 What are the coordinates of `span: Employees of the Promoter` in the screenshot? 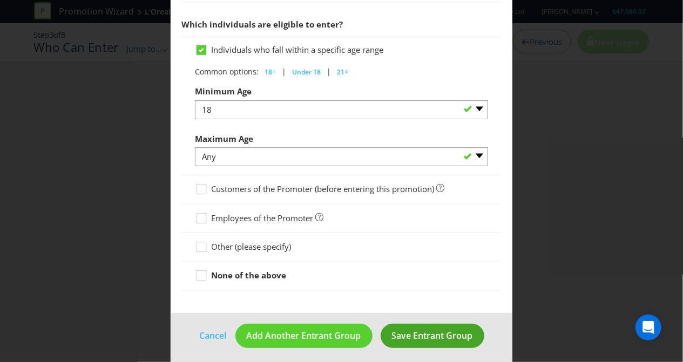 It's located at (262, 218).